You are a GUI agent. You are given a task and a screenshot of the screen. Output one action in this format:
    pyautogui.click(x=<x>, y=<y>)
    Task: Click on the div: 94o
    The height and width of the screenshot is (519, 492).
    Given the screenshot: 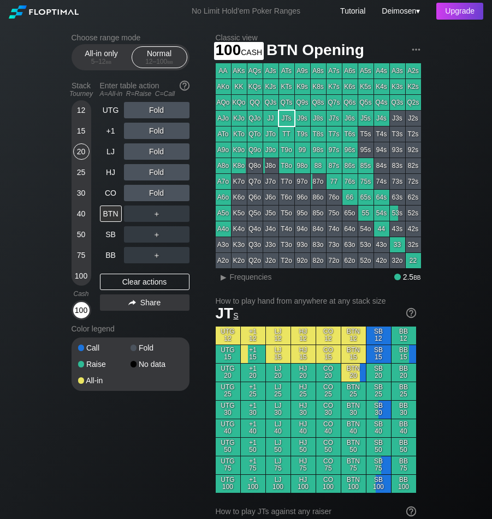 What is the action you would take?
    pyautogui.click(x=302, y=229)
    